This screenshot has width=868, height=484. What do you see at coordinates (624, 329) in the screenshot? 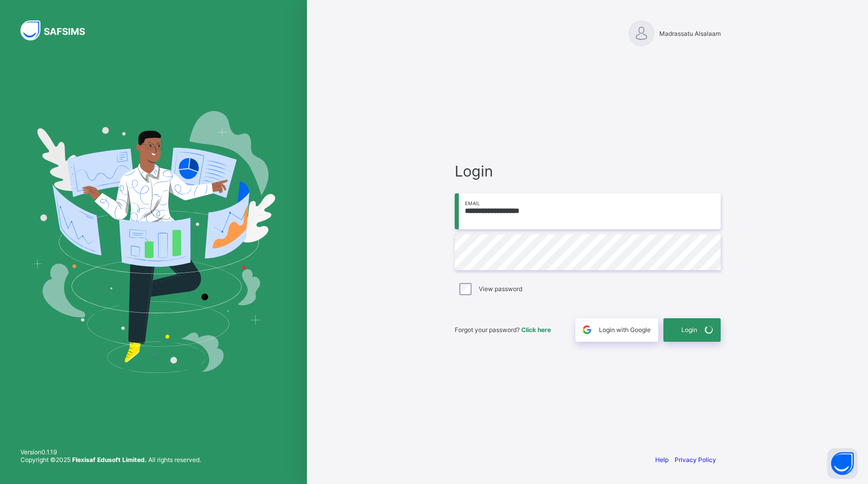
I see `span: Login with Google` at bounding box center [624, 329].